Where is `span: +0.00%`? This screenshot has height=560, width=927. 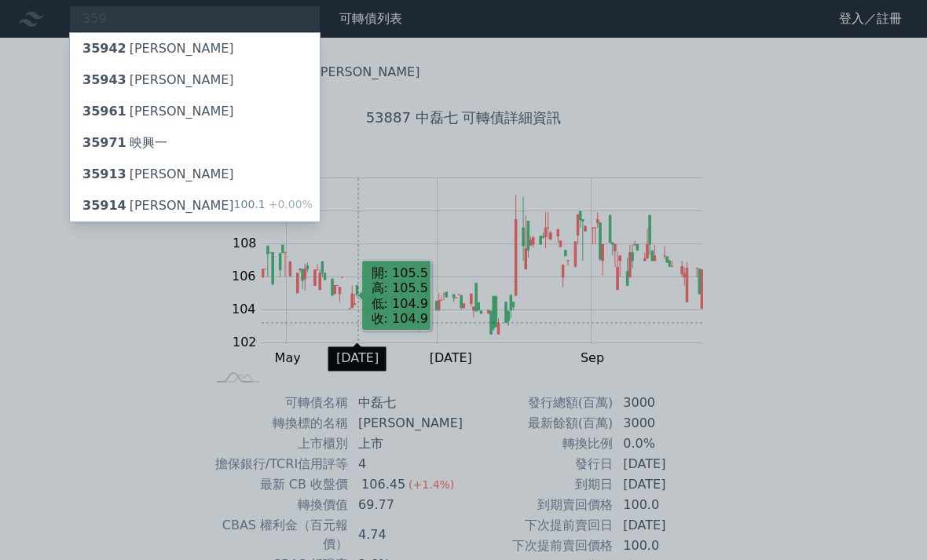
span: +0.00% is located at coordinates (289, 204).